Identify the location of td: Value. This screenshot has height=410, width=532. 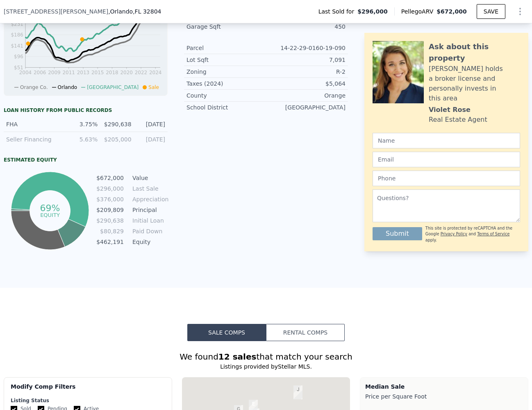
(149, 178).